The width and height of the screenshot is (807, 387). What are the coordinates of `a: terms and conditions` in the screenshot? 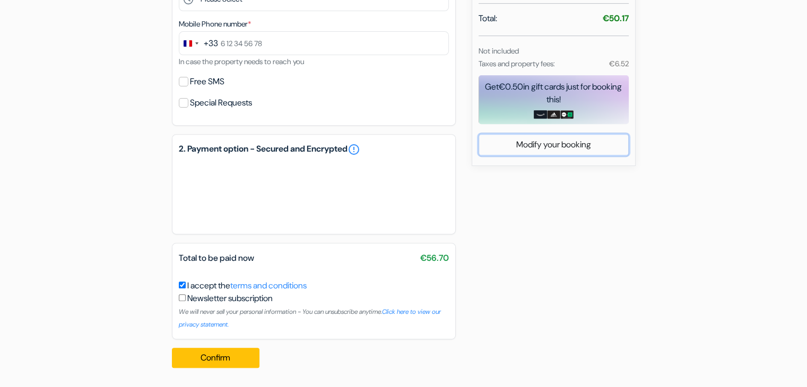 It's located at (268, 285).